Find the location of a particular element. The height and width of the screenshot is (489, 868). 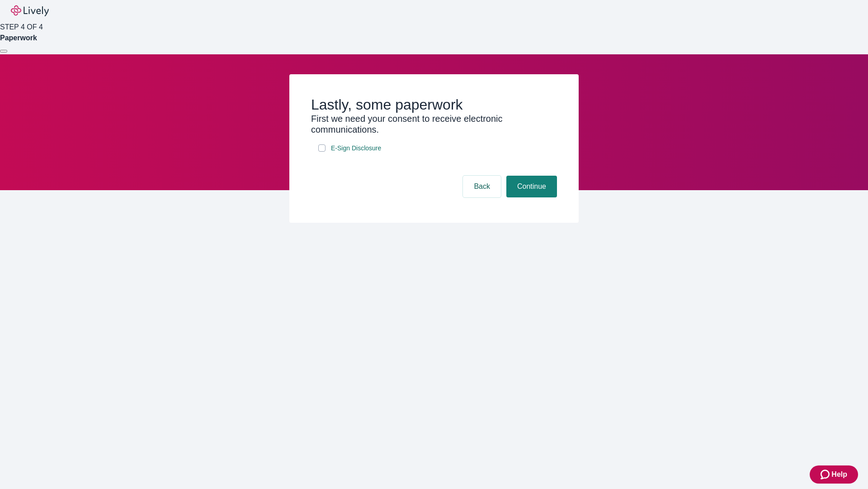

button: Back is located at coordinates (482, 186).